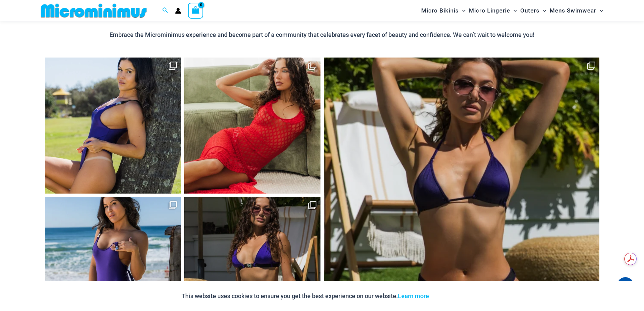  I want to click on a: Learn more, so click(413, 296).